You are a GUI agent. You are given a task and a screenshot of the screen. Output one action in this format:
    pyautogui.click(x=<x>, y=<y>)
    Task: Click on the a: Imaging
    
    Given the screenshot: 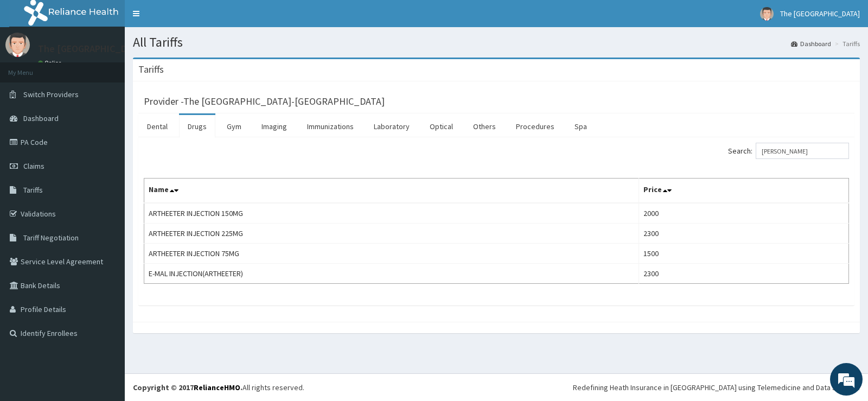 What is the action you would take?
    pyautogui.click(x=274, y=126)
    